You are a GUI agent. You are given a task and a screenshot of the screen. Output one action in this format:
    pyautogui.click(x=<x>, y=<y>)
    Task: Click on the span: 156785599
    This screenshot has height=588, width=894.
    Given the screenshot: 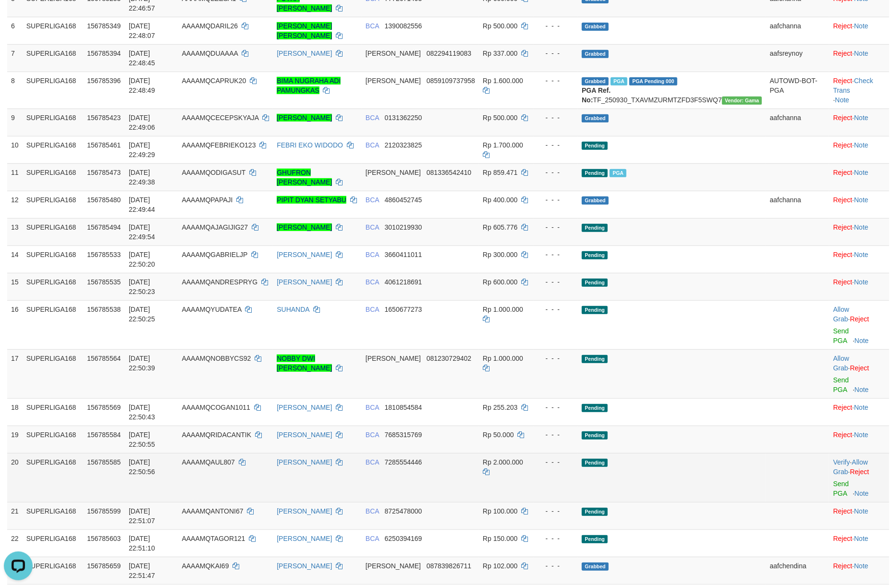 What is the action you would take?
    pyautogui.click(x=104, y=511)
    